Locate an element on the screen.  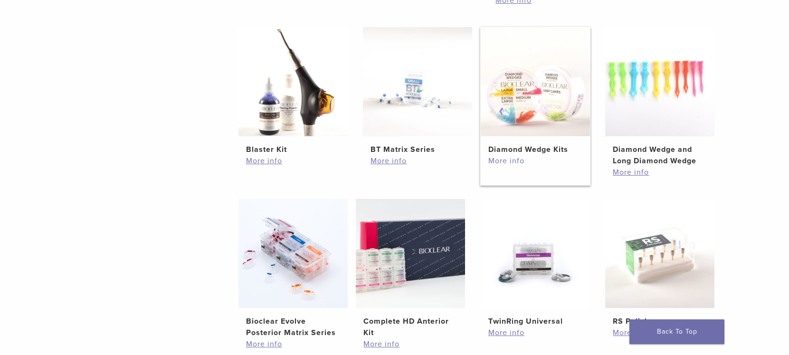
img: Diamond Wedge Kits is located at coordinates (535, 82).